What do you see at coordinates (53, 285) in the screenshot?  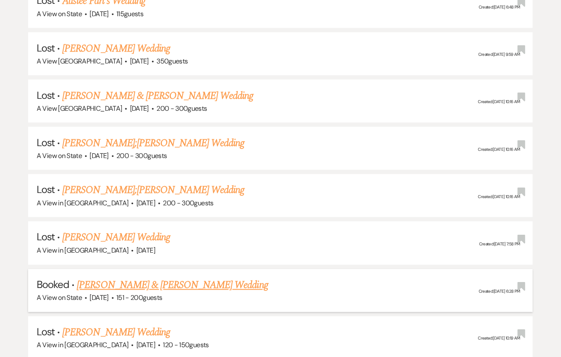 I see `span: Booked` at bounding box center [53, 285].